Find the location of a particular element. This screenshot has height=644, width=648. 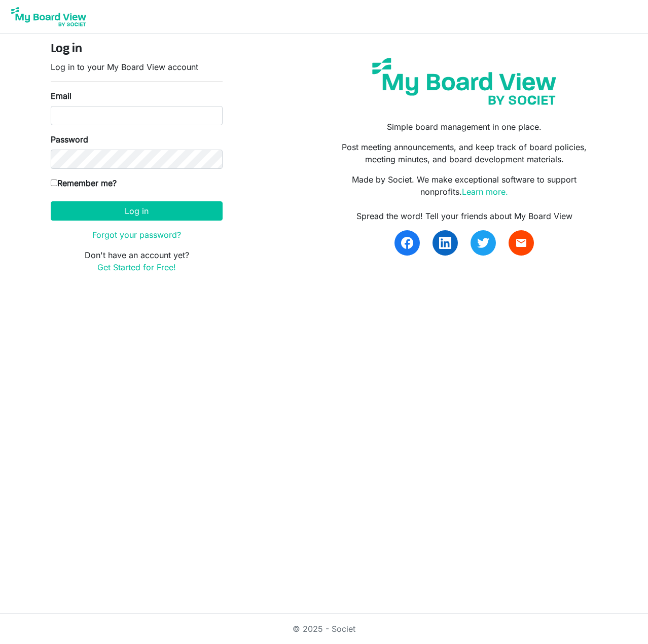

input: Remember me? is located at coordinates (54, 182).